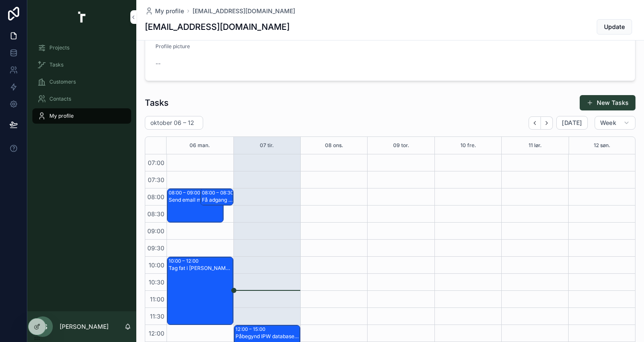  Describe the element at coordinates (156, 248) in the screenshot. I see `span: 09:30` at that location.